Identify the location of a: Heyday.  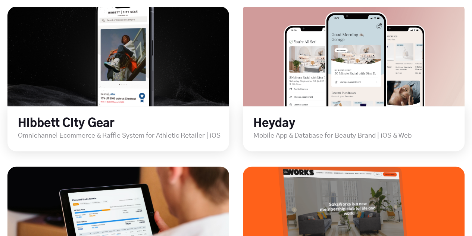
(274, 123).